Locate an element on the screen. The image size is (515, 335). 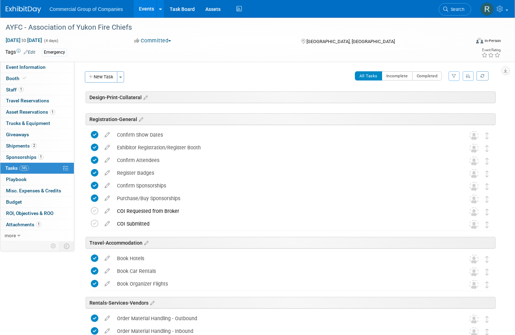
div: Exhibitor Registration/Register Booth is located at coordinates (284, 148).